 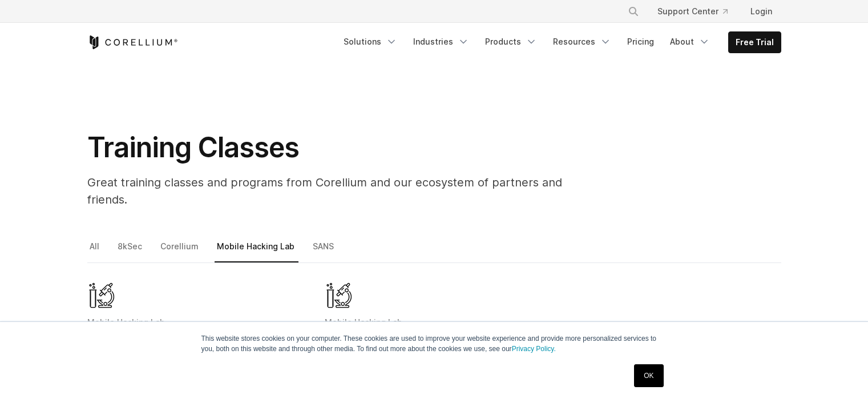 I want to click on a: Mobile Hacking Lab, so click(x=256, y=251).